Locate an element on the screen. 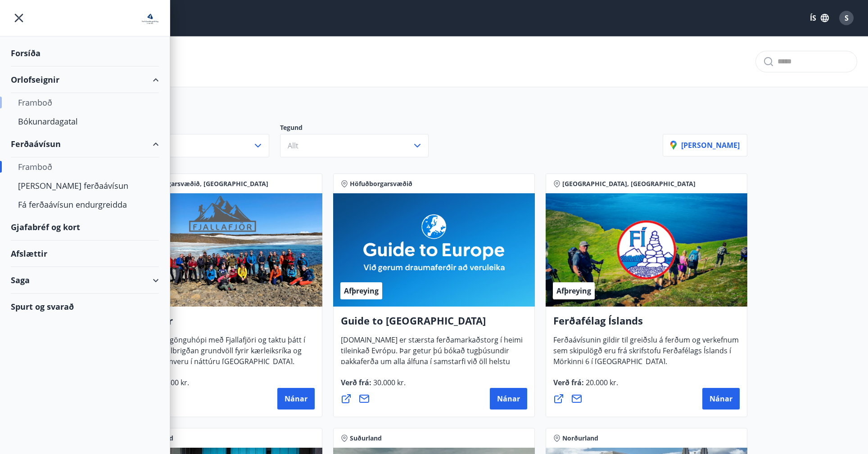 The height and width of the screenshot is (454, 868). h4: Fjallafjör is located at coordinates (222, 324).